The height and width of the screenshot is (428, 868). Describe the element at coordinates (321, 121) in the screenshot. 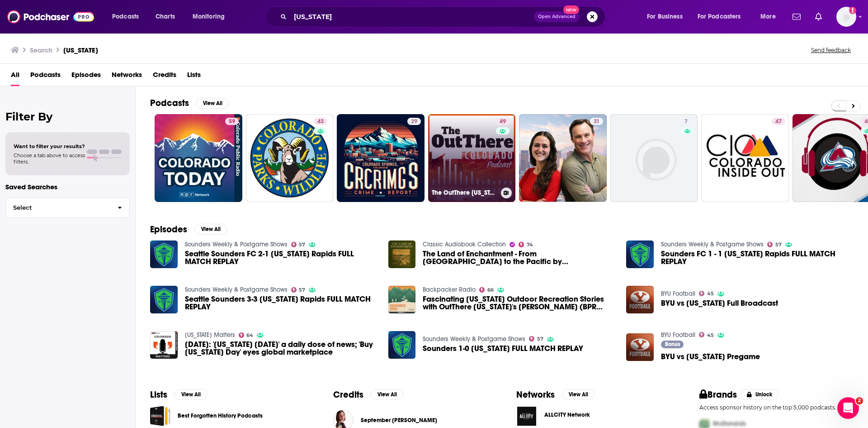

I see `span: 43` at that location.